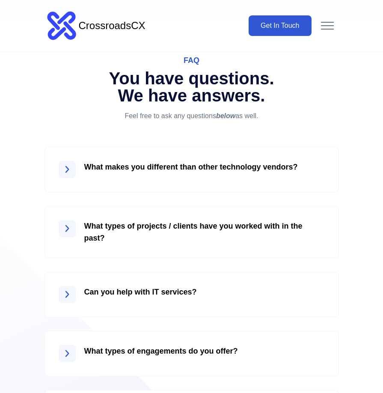 The image size is (383, 393). Describe the element at coordinates (192, 232) in the screenshot. I see `button: What types of projects / clients have you worked with in the past?` at that location.